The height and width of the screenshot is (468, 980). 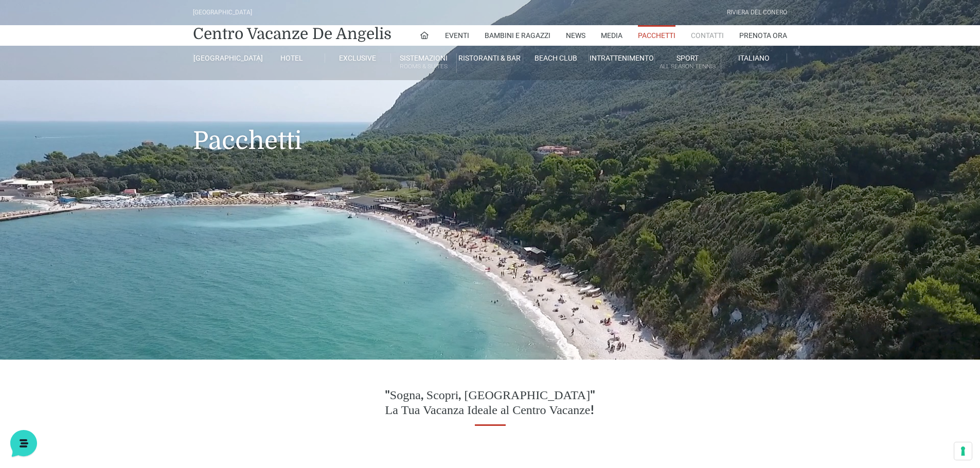 What do you see at coordinates (622, 58) in the screenshot?
I see `a: Intrattenimento` at bounding box center [622, 58].